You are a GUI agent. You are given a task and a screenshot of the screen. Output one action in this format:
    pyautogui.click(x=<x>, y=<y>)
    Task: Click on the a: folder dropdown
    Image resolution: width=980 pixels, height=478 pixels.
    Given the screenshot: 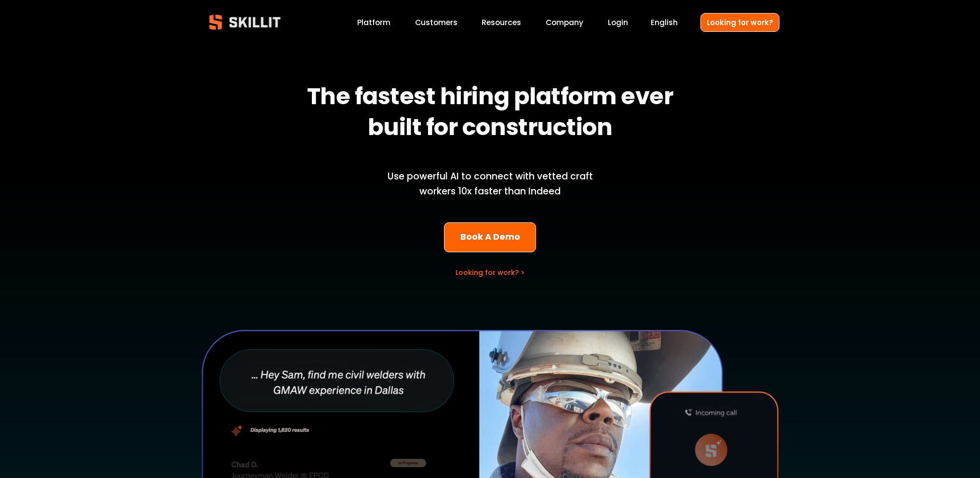 What is the action you would take?
    pyautogui.click(x=501, y=22)
    